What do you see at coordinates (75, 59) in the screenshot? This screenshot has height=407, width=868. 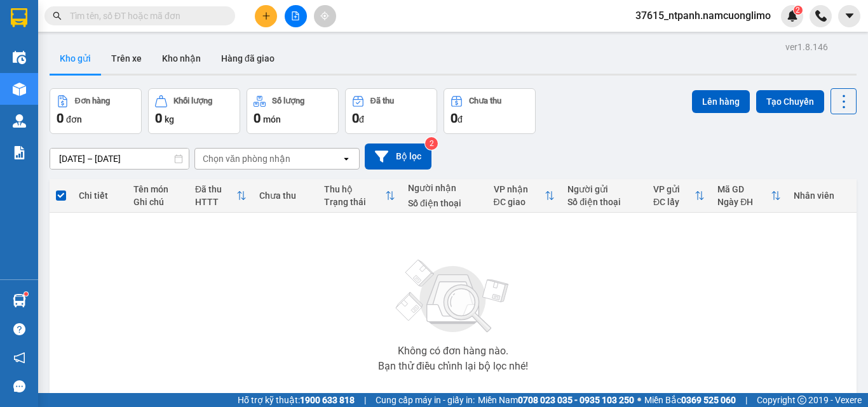 I see `button: Kho gửi` at bounding box center [75, 59].